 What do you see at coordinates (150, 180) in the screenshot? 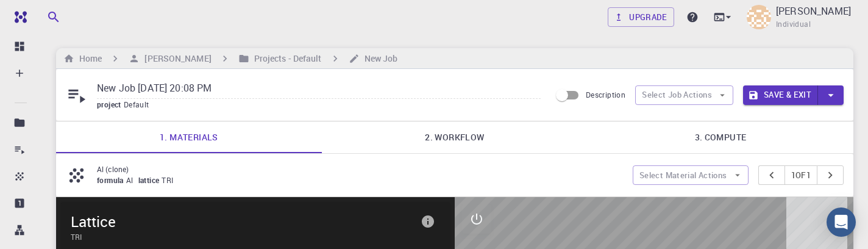
I see `span: lattice` at bounding box center [150, 180].